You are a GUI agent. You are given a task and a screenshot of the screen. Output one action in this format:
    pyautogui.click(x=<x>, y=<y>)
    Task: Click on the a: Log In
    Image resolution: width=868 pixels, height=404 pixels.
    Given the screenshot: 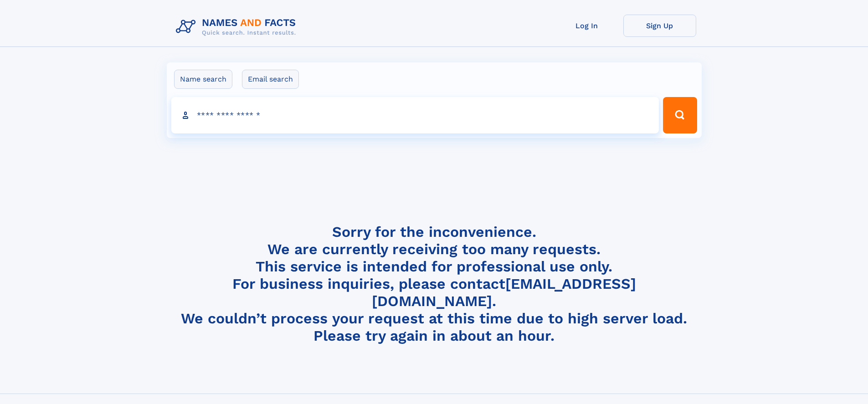 What is the action you would take?
    pyautogui.click(x=587, y=25)
    